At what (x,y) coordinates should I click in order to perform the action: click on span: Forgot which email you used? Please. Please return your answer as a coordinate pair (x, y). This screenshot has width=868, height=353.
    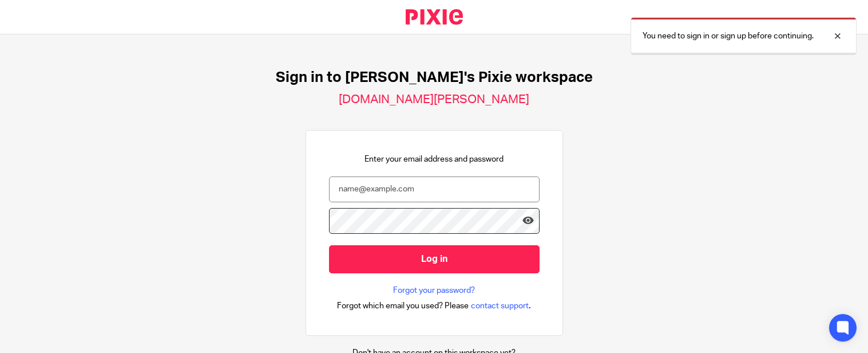
    Looking at the image, I should click on (403, 307).